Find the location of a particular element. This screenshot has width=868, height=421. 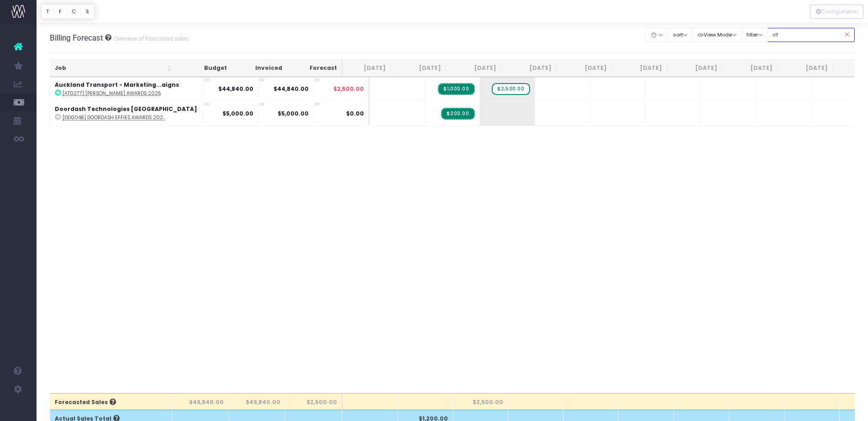

th: Budget is located at coordinates (204, 68).